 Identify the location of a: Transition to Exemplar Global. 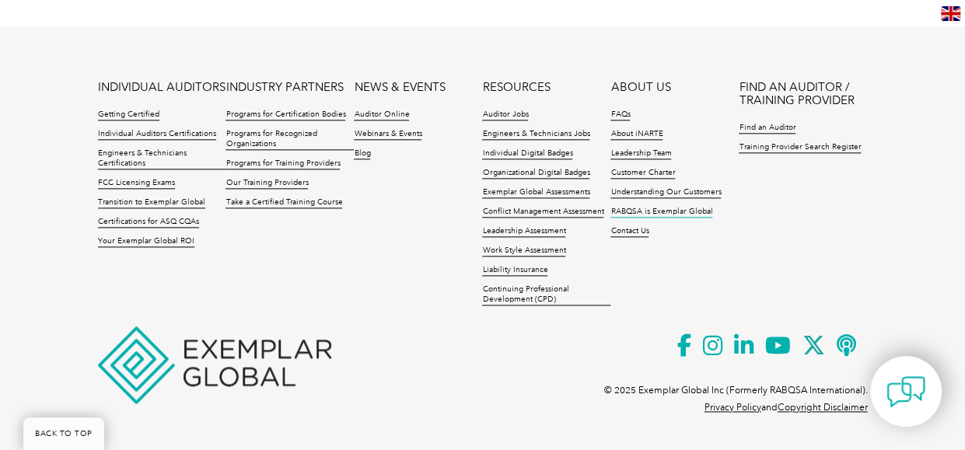
(152, 203).